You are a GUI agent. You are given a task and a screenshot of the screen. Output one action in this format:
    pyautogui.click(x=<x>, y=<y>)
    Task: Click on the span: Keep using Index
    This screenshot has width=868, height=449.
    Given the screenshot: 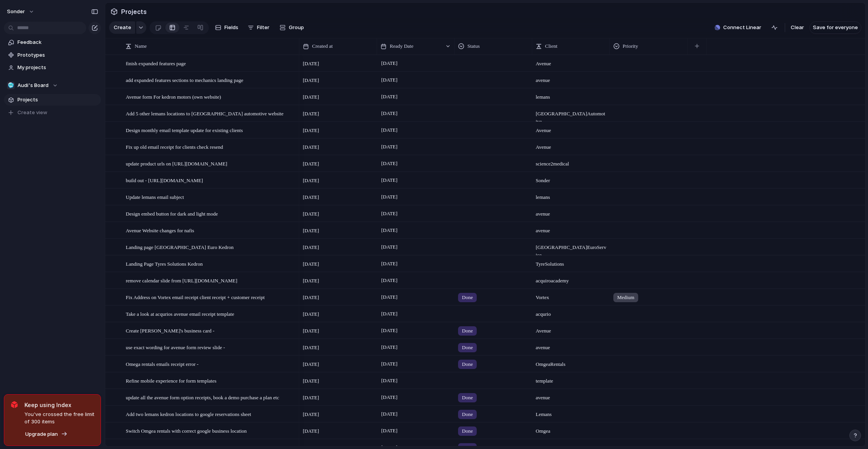 What is the action you would take?
    pyautogui.click(x=60, y=404)
    